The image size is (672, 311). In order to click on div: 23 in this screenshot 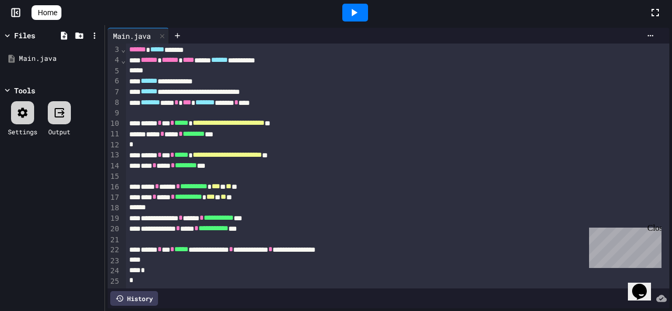, I will do `click(114, 261)`.